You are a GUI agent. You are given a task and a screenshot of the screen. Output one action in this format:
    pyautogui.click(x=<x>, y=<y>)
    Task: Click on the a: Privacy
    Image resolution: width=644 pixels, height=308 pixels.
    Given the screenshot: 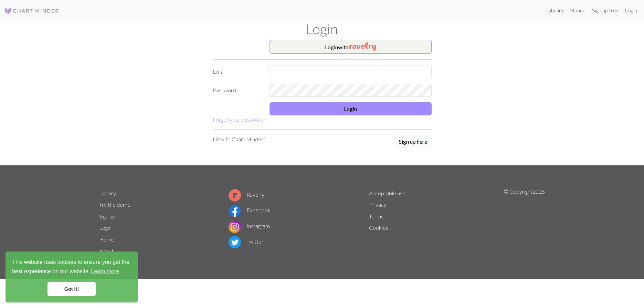 What is the action you would take?
    pyautogui.click(x=378, y=204)
    